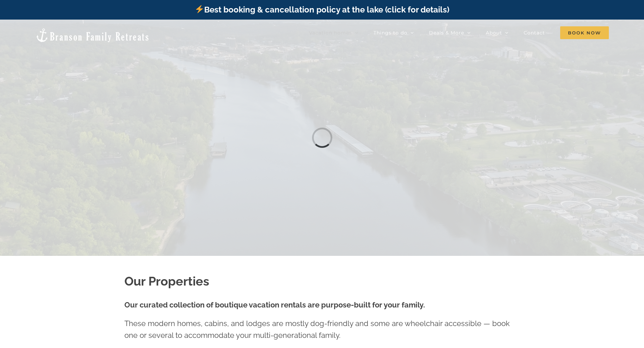 The image size is (644, 348). I want to click on span: Book Now, so click(585, 32).